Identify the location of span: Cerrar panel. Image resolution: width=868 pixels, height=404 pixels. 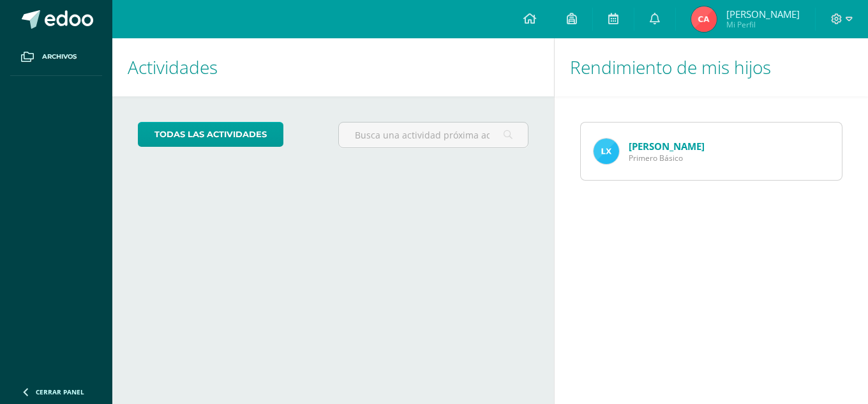
(60, 392).